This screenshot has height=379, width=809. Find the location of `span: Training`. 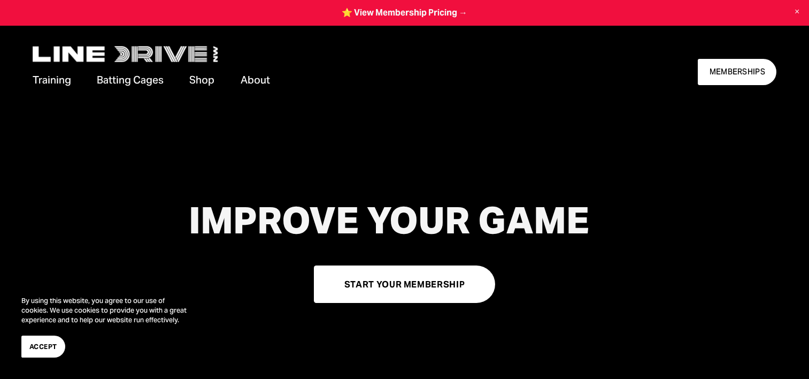

span: Training is located at coordinates (52, 80).